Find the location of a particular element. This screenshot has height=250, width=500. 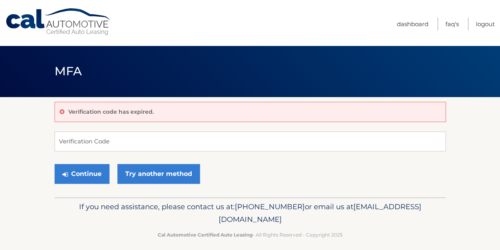

a: FAQ's is located at coordinates (452, 24).